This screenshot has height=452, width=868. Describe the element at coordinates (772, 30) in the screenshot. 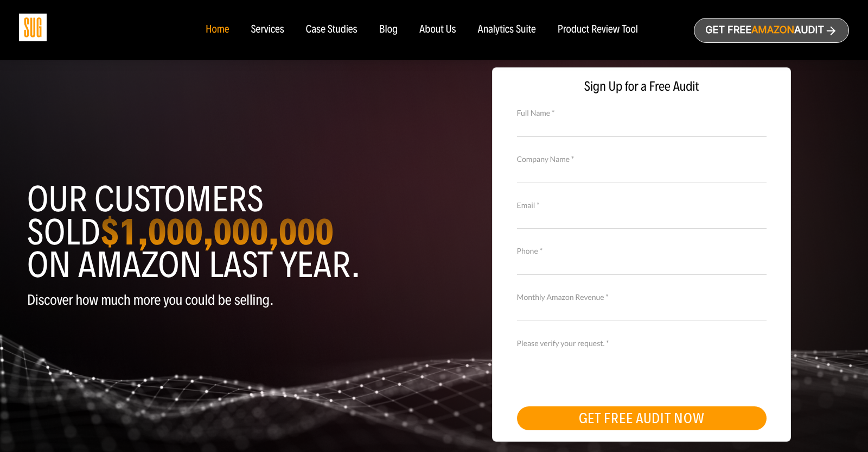

I see `a: Get freeAmazonAudit` at that location.